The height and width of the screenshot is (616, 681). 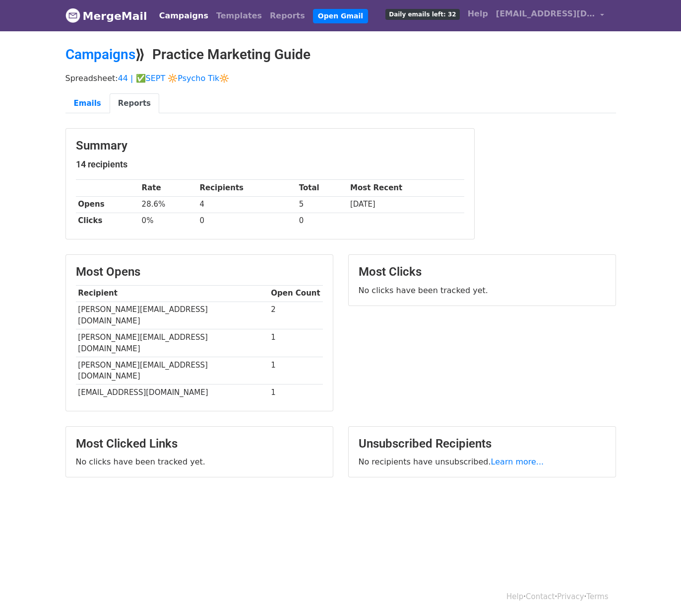 What do you see at coordinates (108, 220) in the screenshot?
I see `th: Clicks` at bounding box center [108, 220].